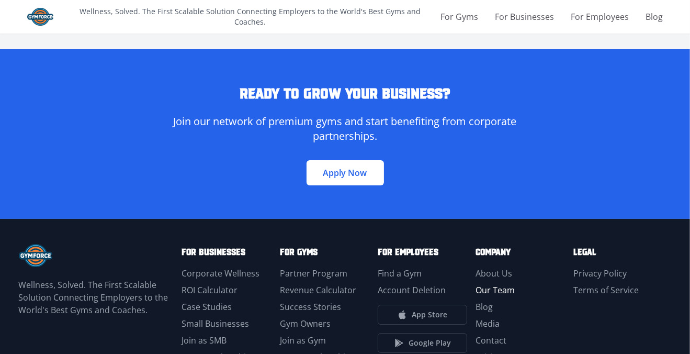  What do you see at coordinates (345, 173) in the screenshot?
I see `a: Apply Now` at bounding box center [345, 173].